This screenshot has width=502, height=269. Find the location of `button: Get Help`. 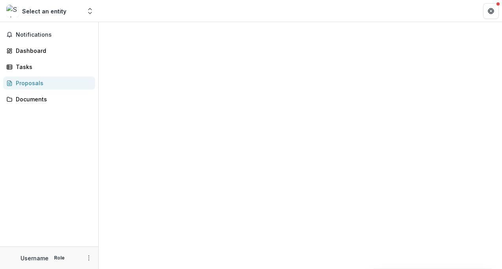

button: Get Help is located at coordinates (491, 11).